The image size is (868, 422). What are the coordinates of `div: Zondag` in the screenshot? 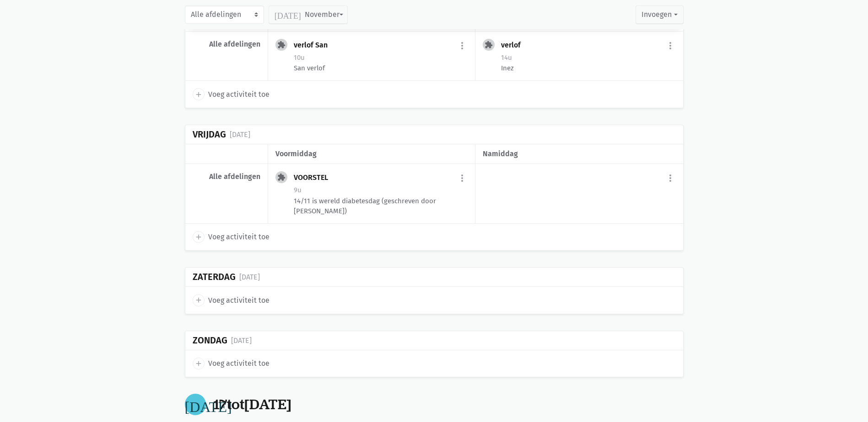 It's located at (210, 341).